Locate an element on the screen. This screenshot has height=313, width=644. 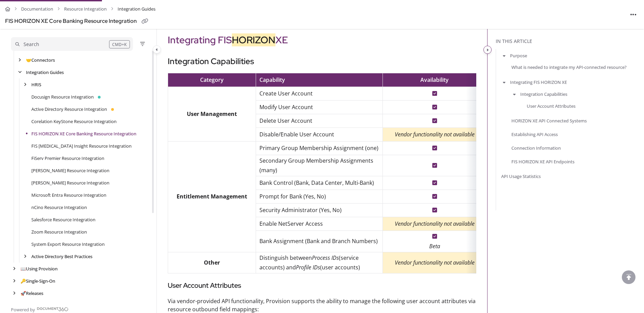
a: Salesforce Resource Integration is located at coordinates (63, 220).